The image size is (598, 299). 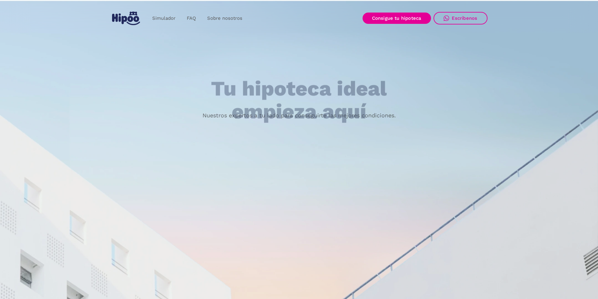 What do you see at coordinates (397, 18) in the screenshot?
I see `a: Consigue tu hipoteca` at bounding box center [397, 18].